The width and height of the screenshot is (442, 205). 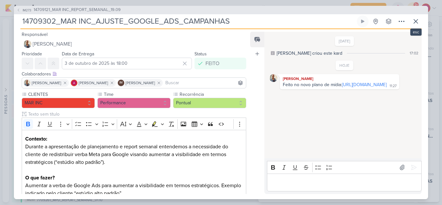 What do you see at coordinates (78, 54) in the screenshot?
I see `label: Data de Entrega` at bounding box center [78, 54].